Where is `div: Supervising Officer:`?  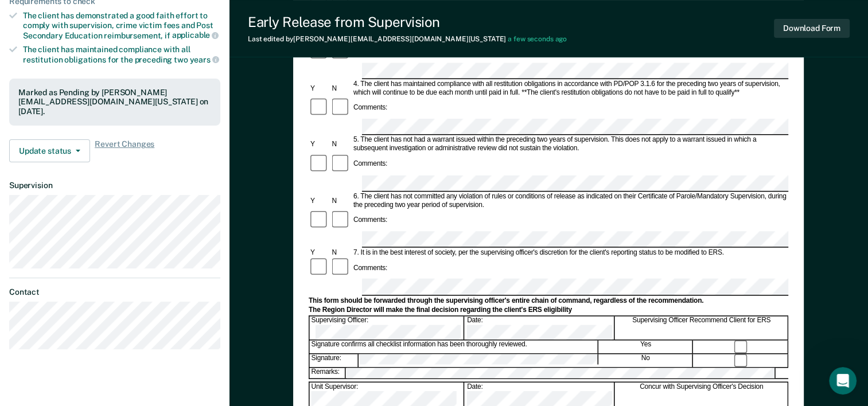 div: Supervising Officer: is located at coordinates (388, 328).